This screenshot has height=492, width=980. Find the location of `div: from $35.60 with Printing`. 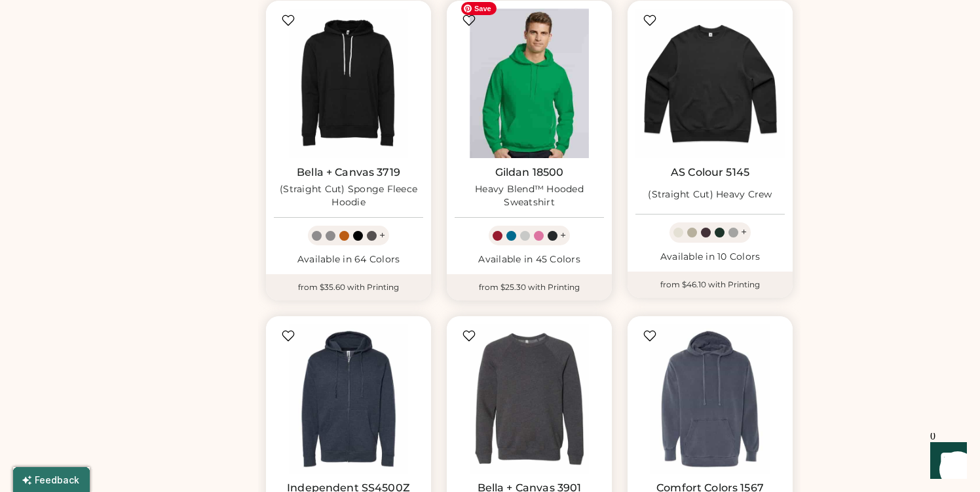

div: from $35.60 with Printing is located at coordinates (349, 287).